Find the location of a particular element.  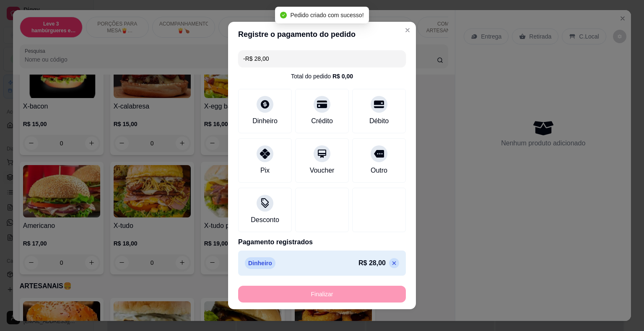

input: Ex.: hambúrguer de cordeiro is located at coordinates (322, 59).